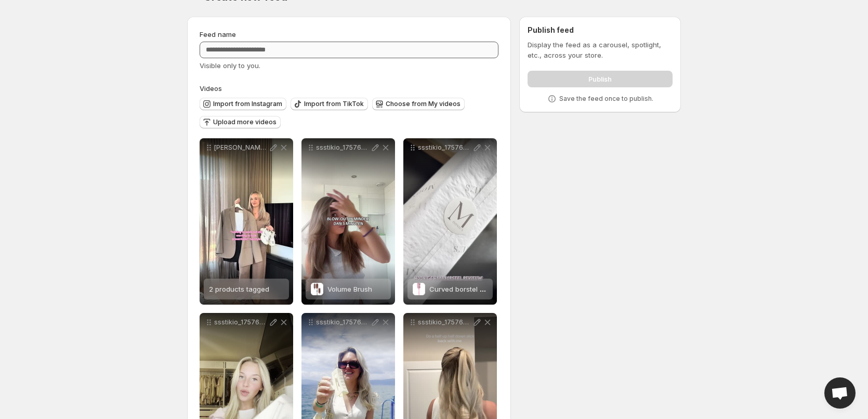 The width and height of the screenshot is (868, 419). I want to click on span: Volume Brush, so click(350, 289).